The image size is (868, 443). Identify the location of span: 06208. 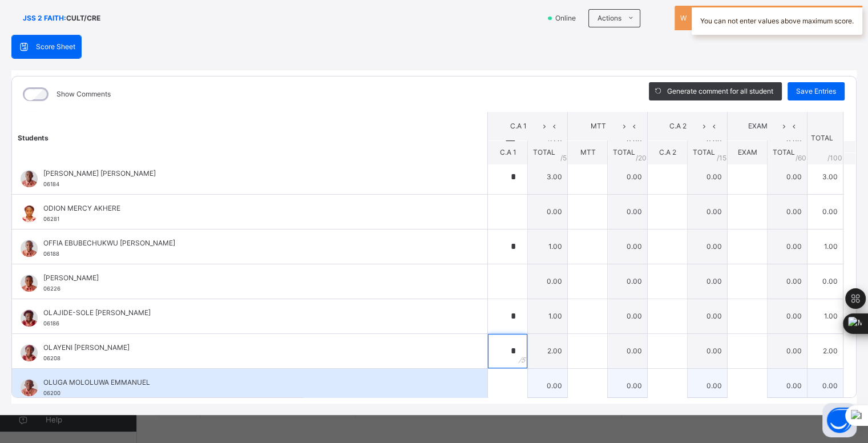
(52, 358).